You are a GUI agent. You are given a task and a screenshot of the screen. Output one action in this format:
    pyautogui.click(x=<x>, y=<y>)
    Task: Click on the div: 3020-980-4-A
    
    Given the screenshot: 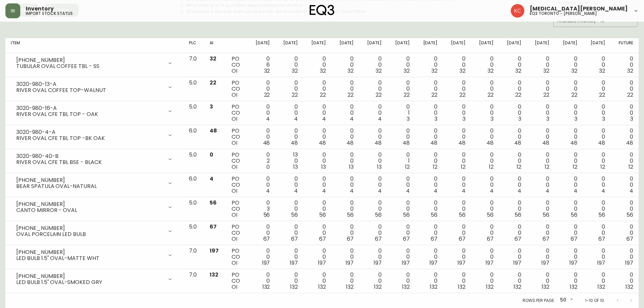 What is the action you would take?
    pyautogui.click(x=89, y=132)
    